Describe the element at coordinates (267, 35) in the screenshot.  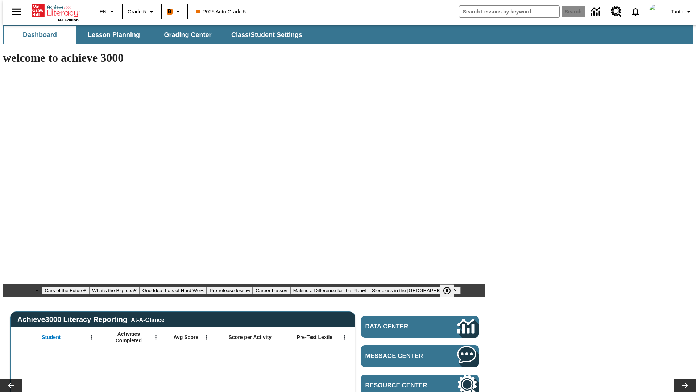
I see `button: Class/Student Settings` at that location.